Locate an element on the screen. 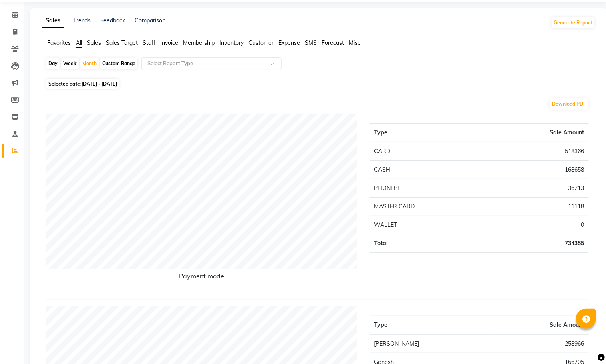 The height and width of the screenshot is (364, 606). button: Download PDF is located at coordinates (569, 104).